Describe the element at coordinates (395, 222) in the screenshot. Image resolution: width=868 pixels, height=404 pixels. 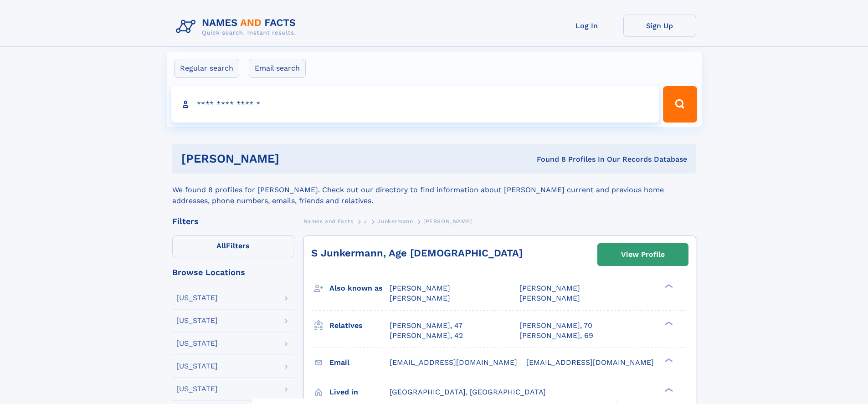
I see `span: Junkermann` at that location.